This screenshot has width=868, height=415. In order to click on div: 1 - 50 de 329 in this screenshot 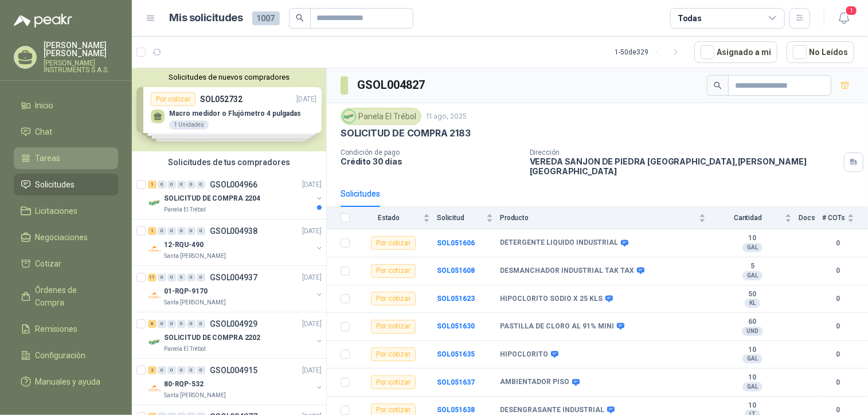, I will do `click(650, 52)`.